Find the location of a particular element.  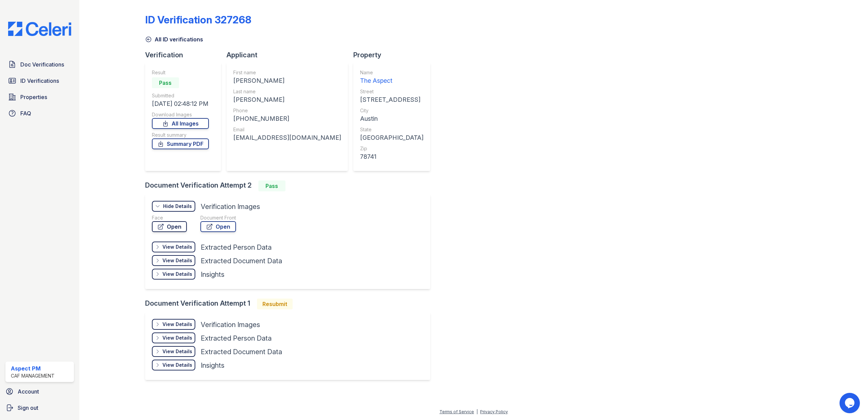

a: Account is located at coordinates (40, 392).